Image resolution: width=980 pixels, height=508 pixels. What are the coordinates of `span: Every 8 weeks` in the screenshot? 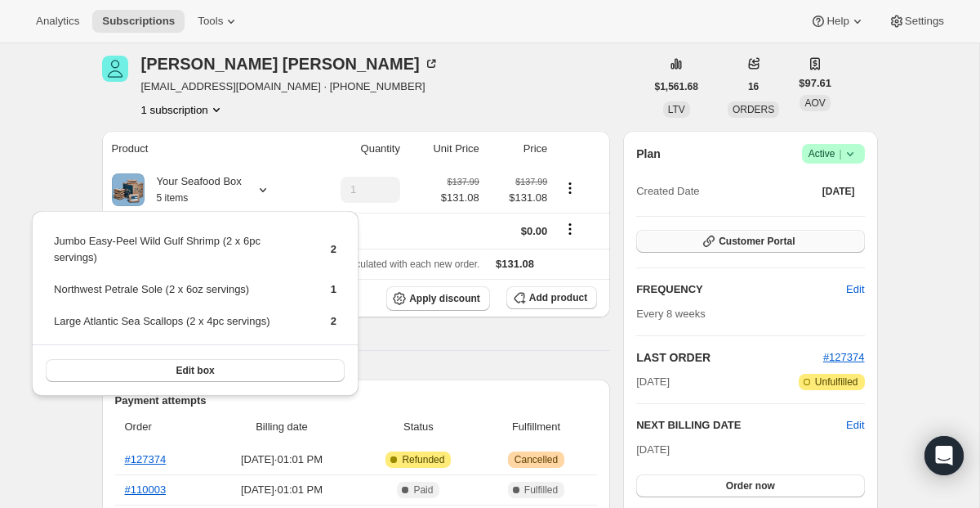 It's located at (670, 313).